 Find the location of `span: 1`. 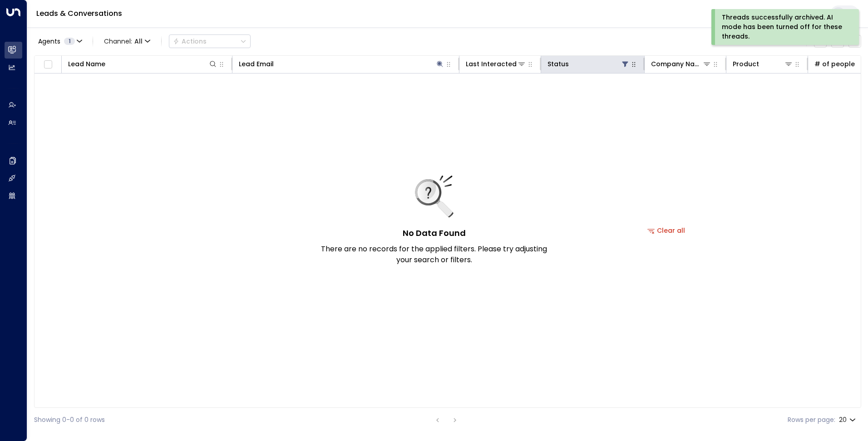

span: 1 is located at coordinates (70, 41).